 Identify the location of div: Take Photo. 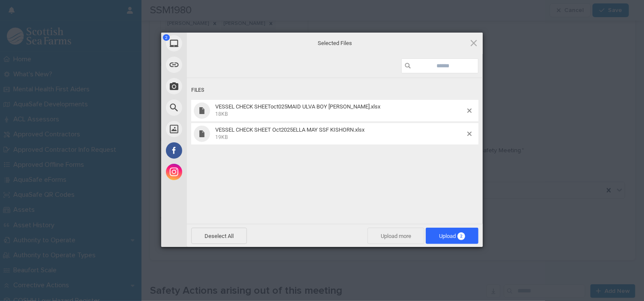
(213, 86).